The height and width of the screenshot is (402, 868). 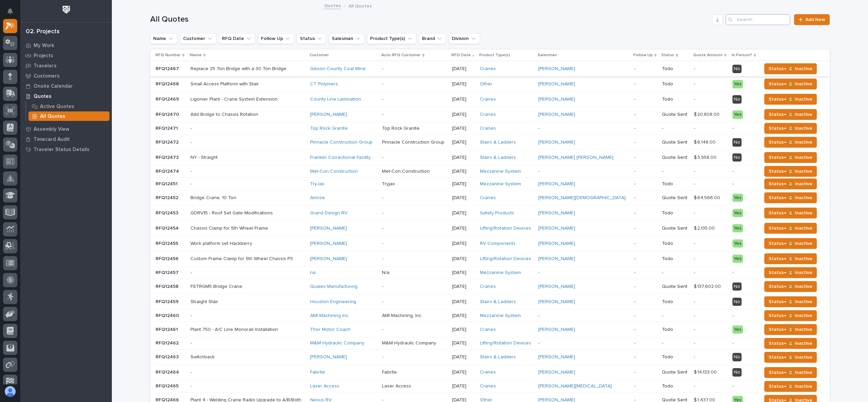 I want to click on a: Mezzanine System, so click(x=500, y=184).